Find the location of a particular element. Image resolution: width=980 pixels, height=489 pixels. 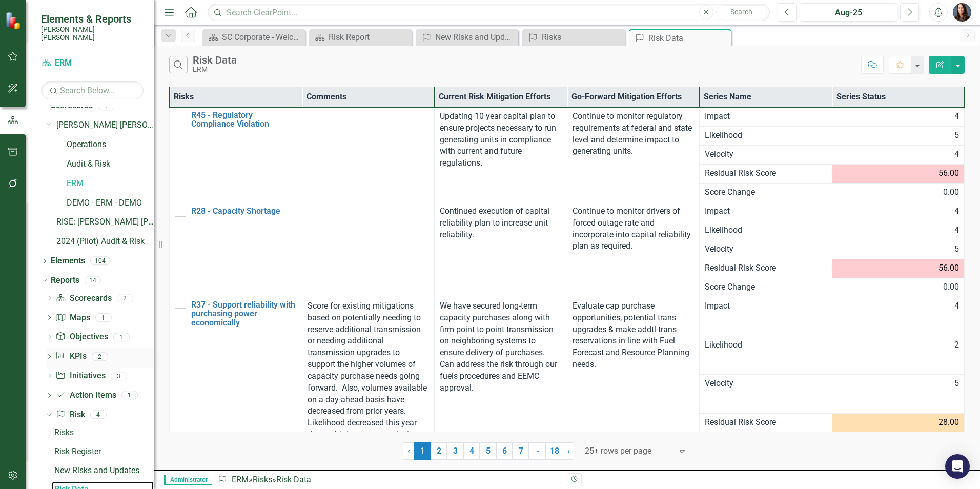

div: ERM is located at coordinates (215, 69).